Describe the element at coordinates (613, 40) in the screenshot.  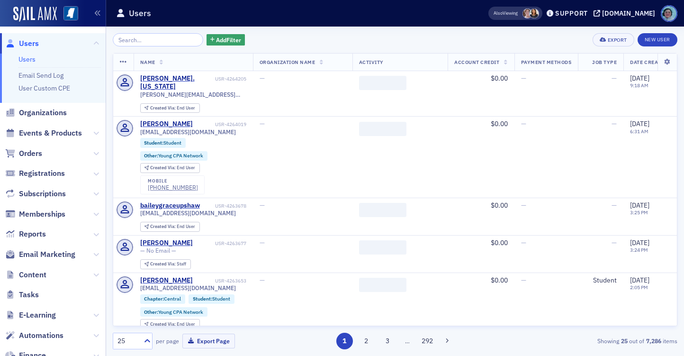
I see `button: Export` at that location.